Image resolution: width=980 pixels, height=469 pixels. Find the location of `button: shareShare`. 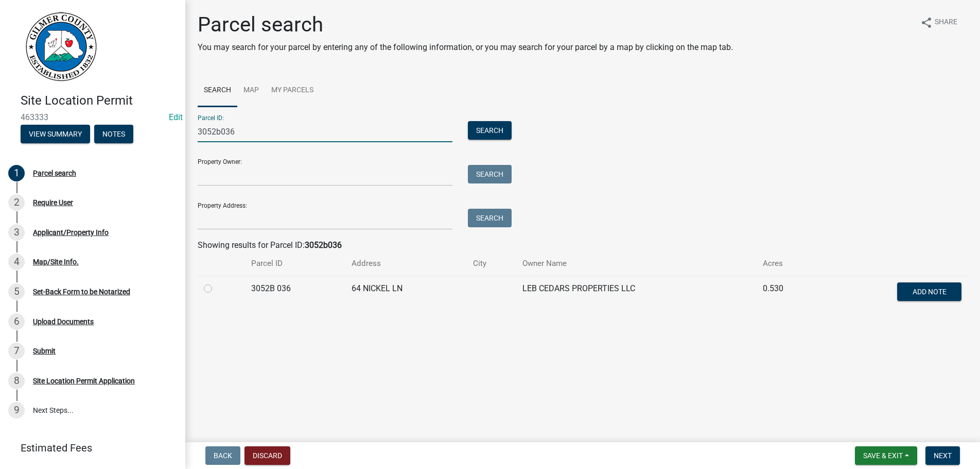

button: shareShare is located at coordinates (939, 22).